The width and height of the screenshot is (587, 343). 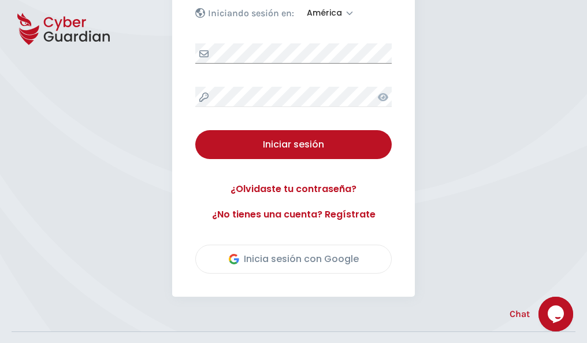 What do you see at coordinates (294, 144) in the screenshot?
I see `div: Iniciar sesión` at bounding box center [294, 144].